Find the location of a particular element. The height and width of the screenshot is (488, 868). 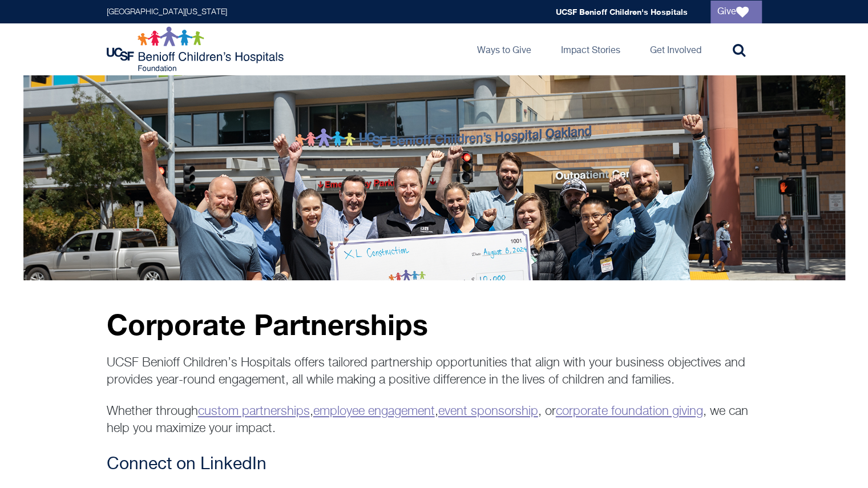

h3: Connect on LinkedIn is located at coordinates (435, 465).